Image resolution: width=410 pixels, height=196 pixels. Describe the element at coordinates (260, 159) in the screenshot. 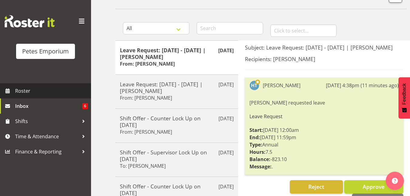

I see `strong: Balance:` at that location.